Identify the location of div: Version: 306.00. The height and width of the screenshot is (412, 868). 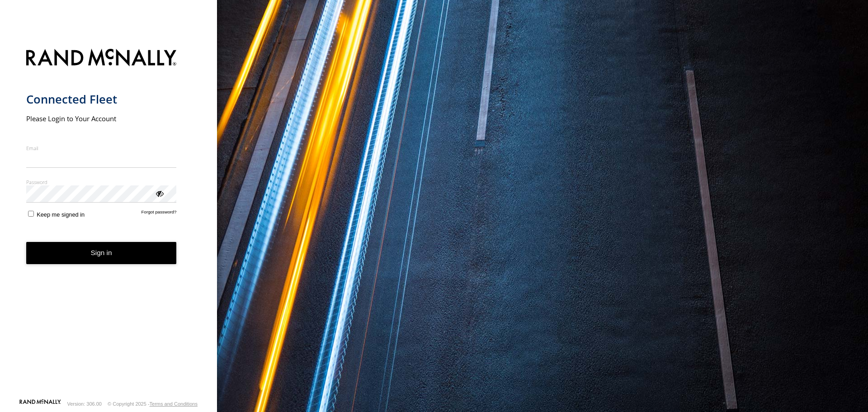
(85, 403).